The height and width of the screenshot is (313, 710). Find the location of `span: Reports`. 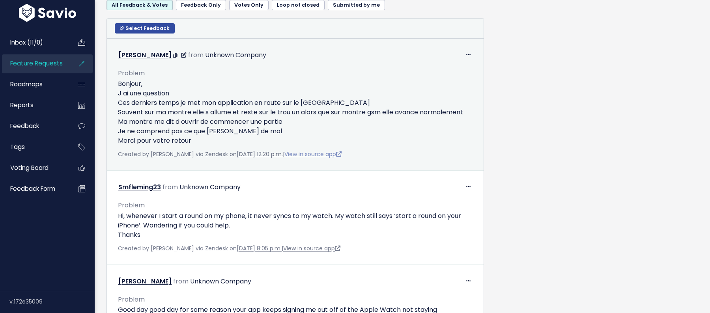

span: Reports is located at coordinates (22, 105).